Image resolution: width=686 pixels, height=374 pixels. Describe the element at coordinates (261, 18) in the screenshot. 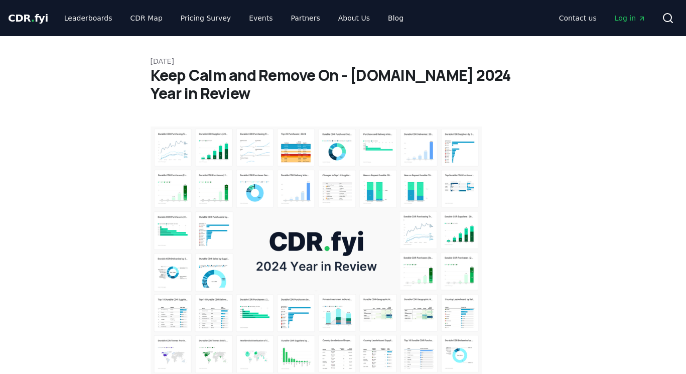

I see `a: Events` at that location.